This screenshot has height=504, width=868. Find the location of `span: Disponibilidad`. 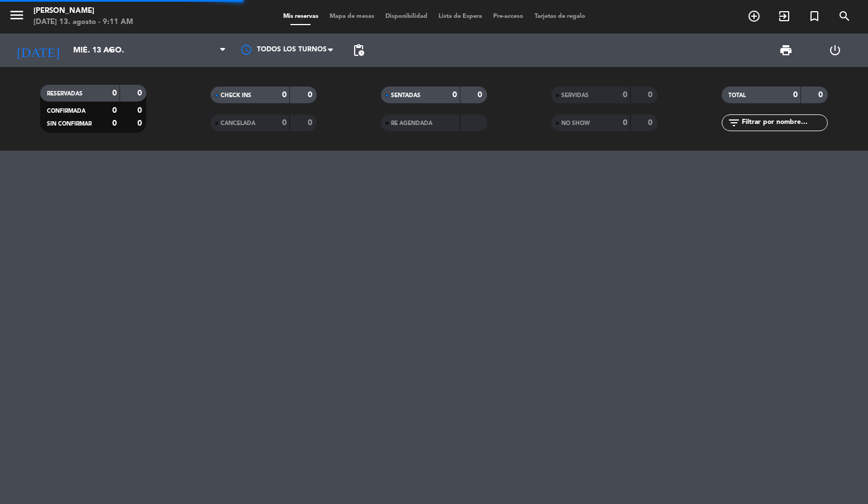

span: Disponibilidad is located at coordinates (406, 16).